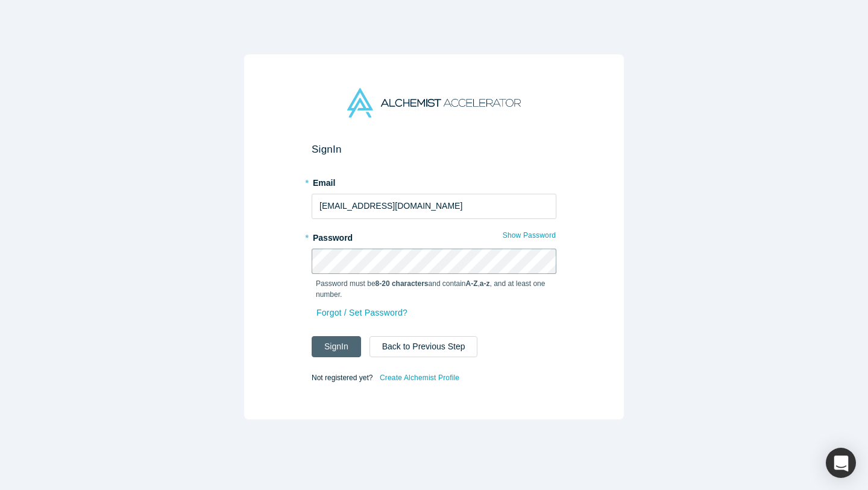 The width and height of the screenshot is (868, 490). What do you see at coordinates (402, 283) in the screenshot?
I see `strong: 8-20 characters` at bounding box center [402, 283].